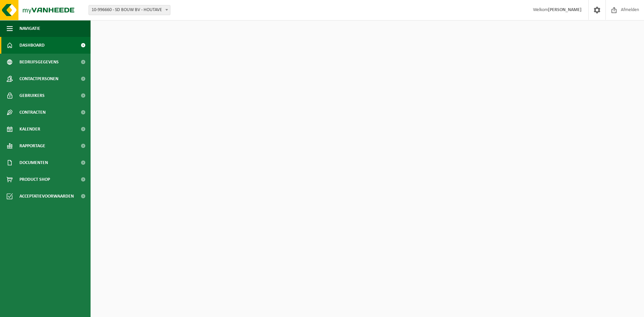  Describe the element at coordinates (33, 146) in the screenshot. I see `span: Rapportage` at that location.